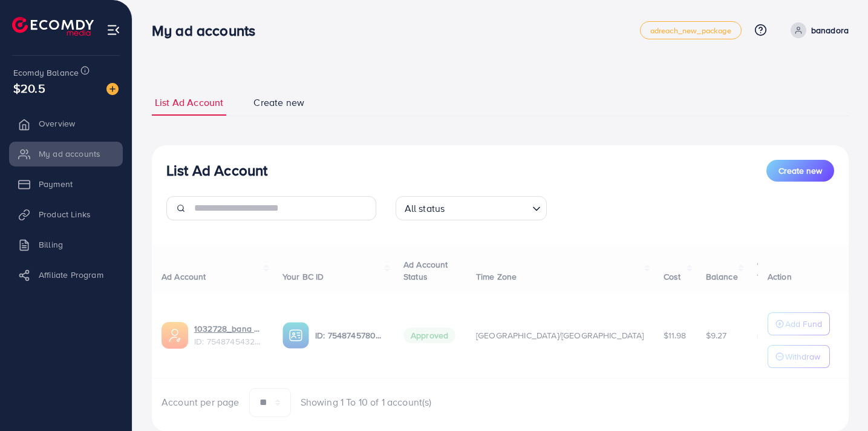 Image resolution: width=868 pixels, height=431 pixels. What do you see at coordinates (424, 208) in the screenshot?
I see `span: All status` at bounding box center [424, 208].